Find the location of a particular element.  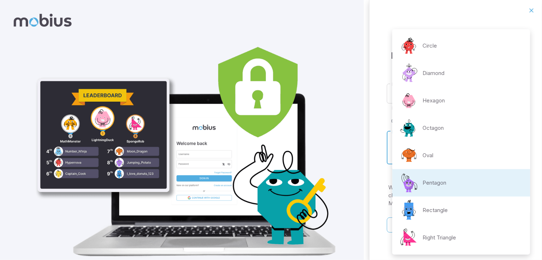

p: Hexagon is located at coordinates (434, 100).